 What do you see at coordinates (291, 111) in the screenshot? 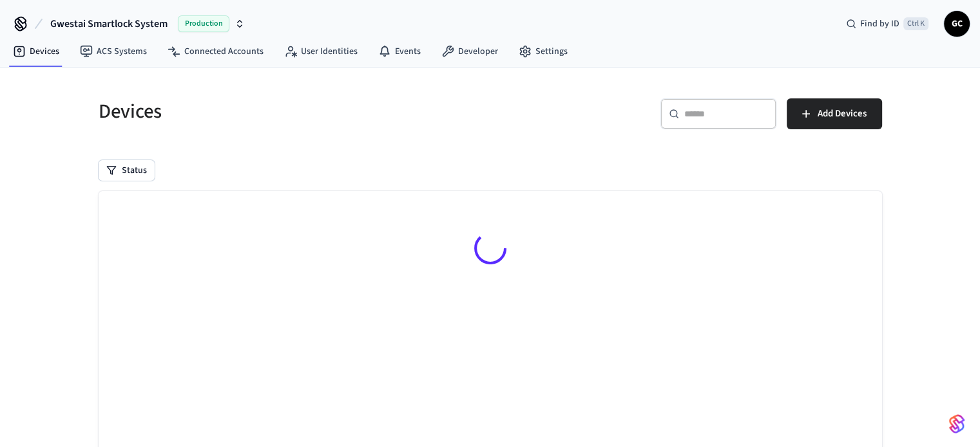
I see `h5: Devices` at bounding box center [291, 111].